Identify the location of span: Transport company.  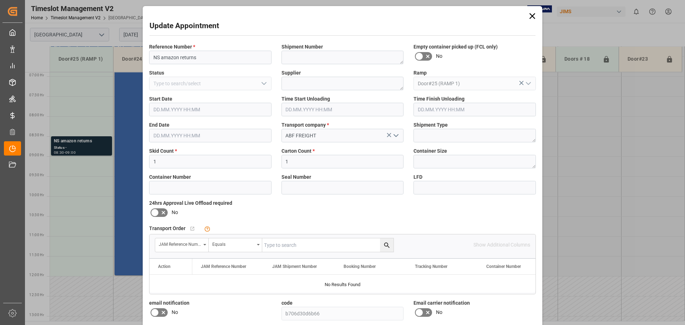
(305, 125).